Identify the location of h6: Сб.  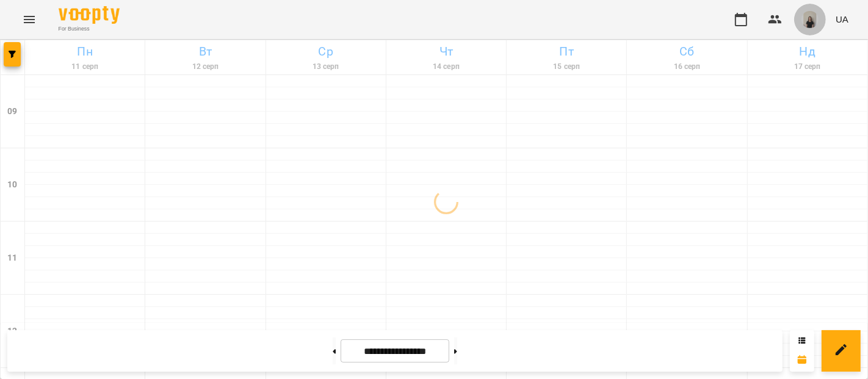
(687, 51).